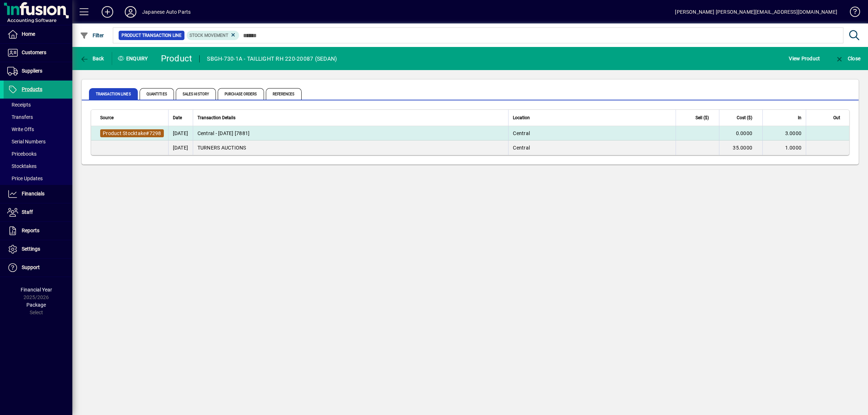 The width and height of the screenshot is (868, 415). What do you see at coordinates (21, 154) in the screenshot?
I see `span: Pricebooks` at bounding box center [21, 154].